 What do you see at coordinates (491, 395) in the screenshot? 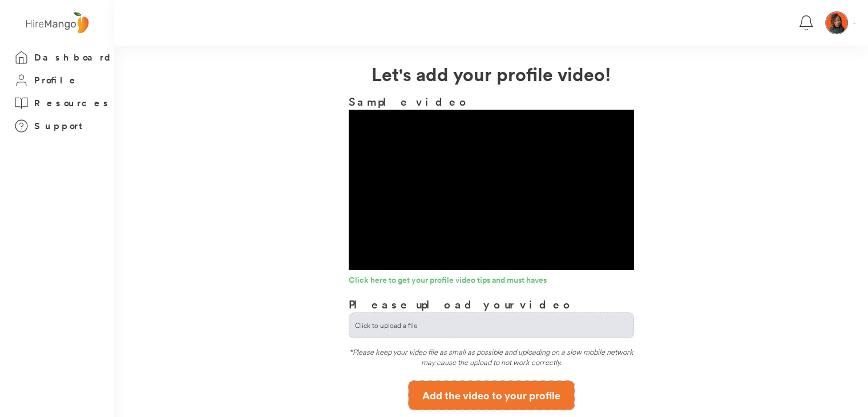
I see `button: Add the video to your profile` at bounding box center [491, 395].